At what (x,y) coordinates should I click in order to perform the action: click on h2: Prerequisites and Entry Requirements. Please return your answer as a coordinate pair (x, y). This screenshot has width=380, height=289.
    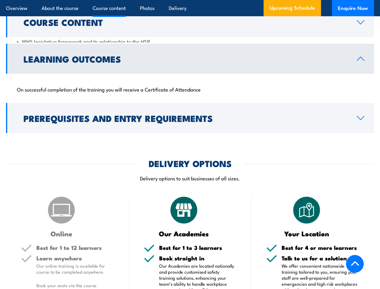
    Looking at the image, I should click on (185, 118).